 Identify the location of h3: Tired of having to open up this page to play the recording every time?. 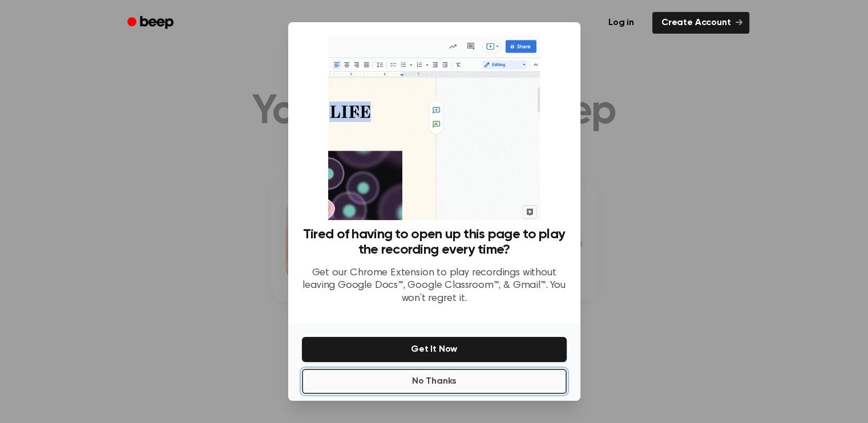
(435, 242).